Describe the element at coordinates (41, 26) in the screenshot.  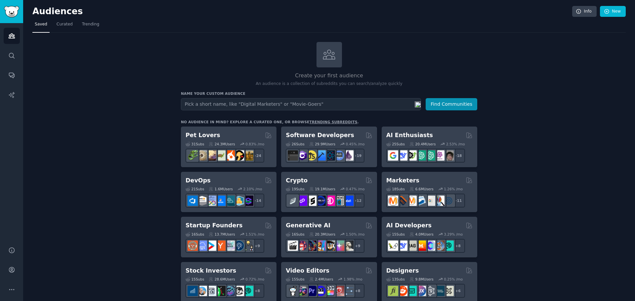
I see `a: Saved` at that location.